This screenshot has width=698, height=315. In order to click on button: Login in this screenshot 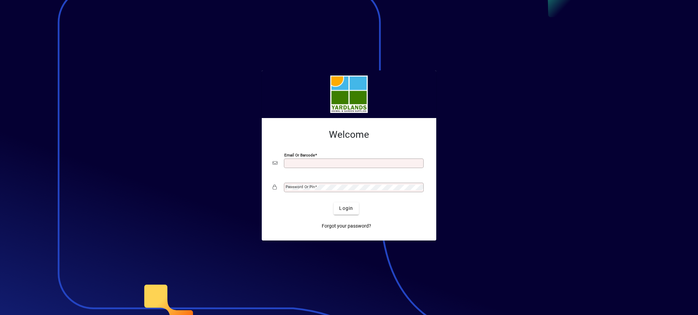, I will do `click(346, 209)`.